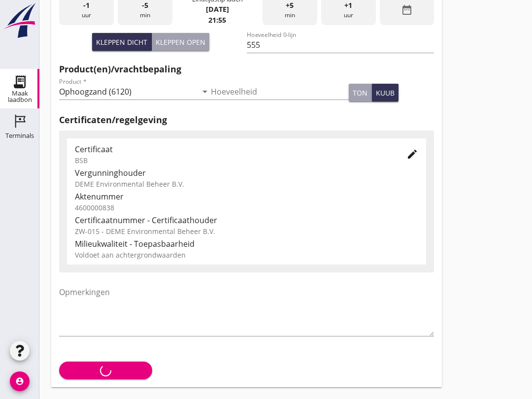  What do you see at coordinates (121, 42) in the screenshot?
I see `button: Kleppen dicht` at bounding box center [121, 42].